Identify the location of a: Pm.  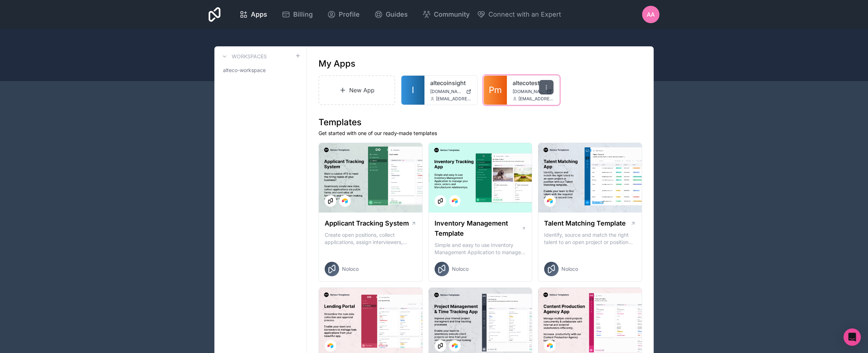
(495, 90).